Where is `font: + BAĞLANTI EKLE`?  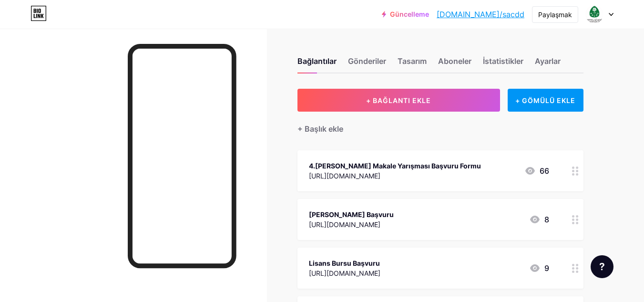 font: + BAĞLANTI EKLE is located at coordinates (399, 100).